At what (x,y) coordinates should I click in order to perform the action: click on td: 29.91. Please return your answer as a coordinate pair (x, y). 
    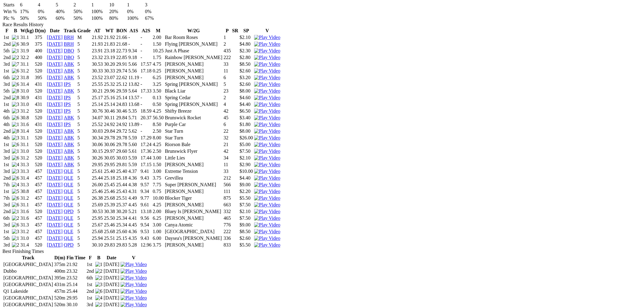
    Looking at the image, I should click on (122, 65).